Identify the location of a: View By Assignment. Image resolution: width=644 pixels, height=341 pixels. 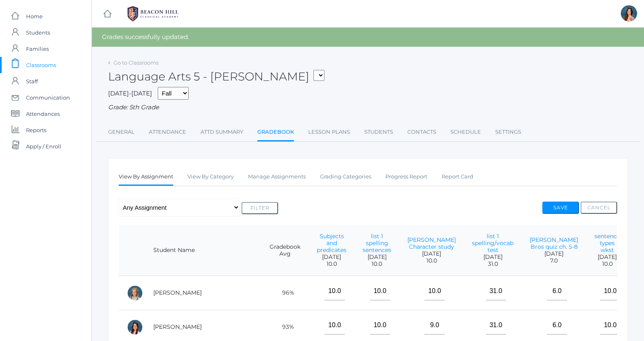
(146, 177).